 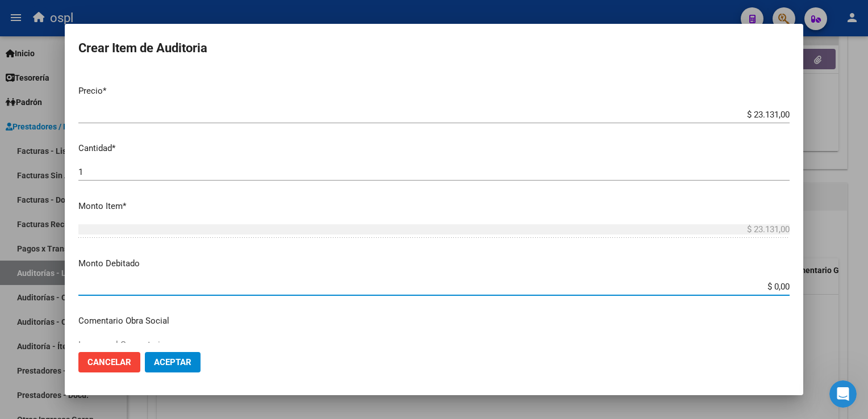 What do you see at coordinates (434, 321) in the screenshot?
I see `p: Comentario Obra Social` at bounding box center [434, 321].